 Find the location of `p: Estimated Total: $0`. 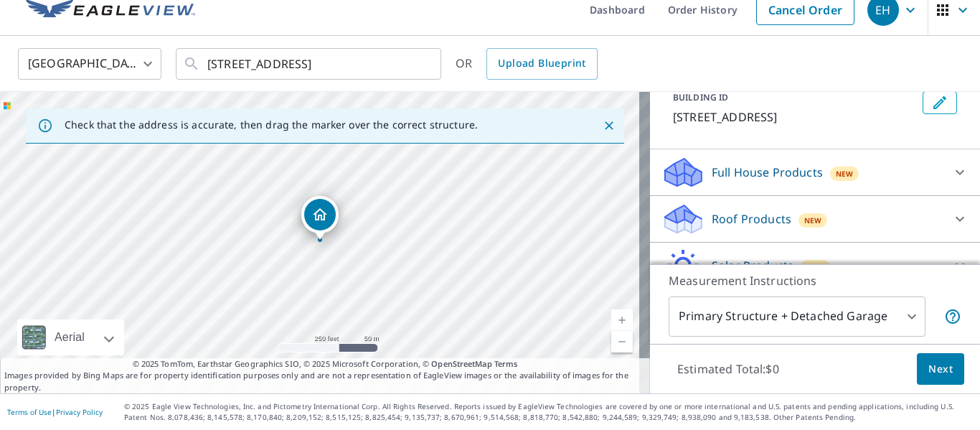

p: Estimated Total: $0 is located at coordinates (729, 369).